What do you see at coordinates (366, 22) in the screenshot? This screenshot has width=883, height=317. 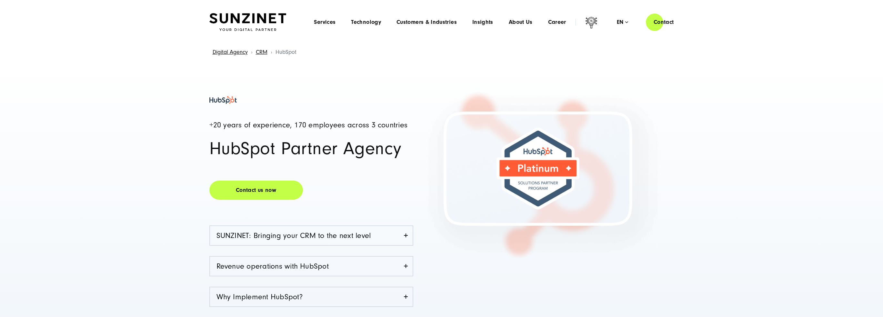 I see `a: Technology` at bounding box center [366, 22].